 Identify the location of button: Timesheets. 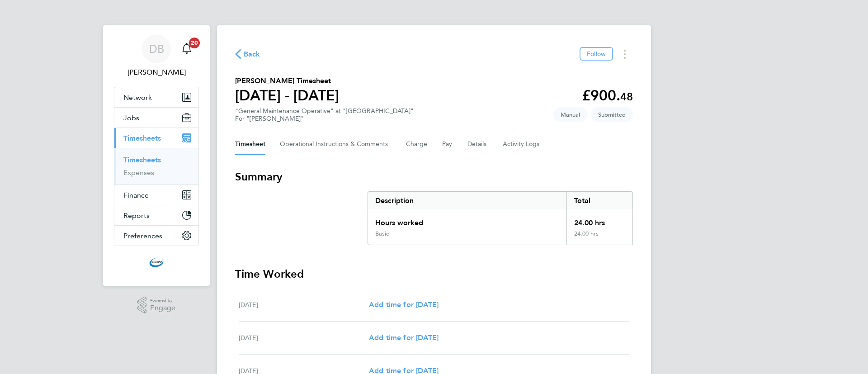
(156, 138).